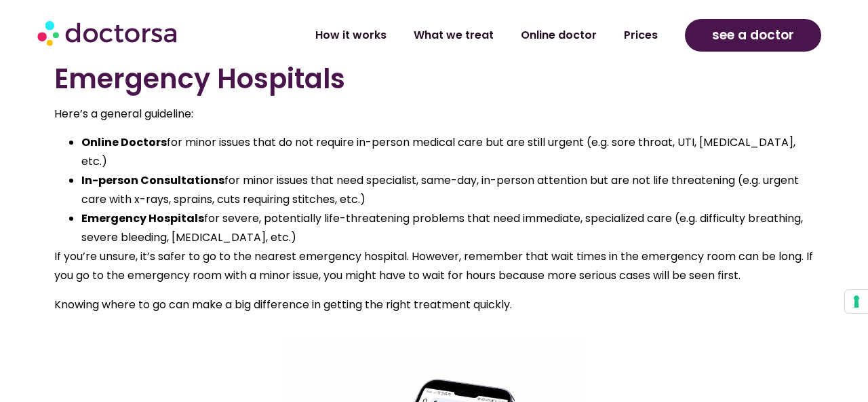 This screenshot has height=402, width=868. I want to click on span: Here’s a general guideline:, so click(124, 113).